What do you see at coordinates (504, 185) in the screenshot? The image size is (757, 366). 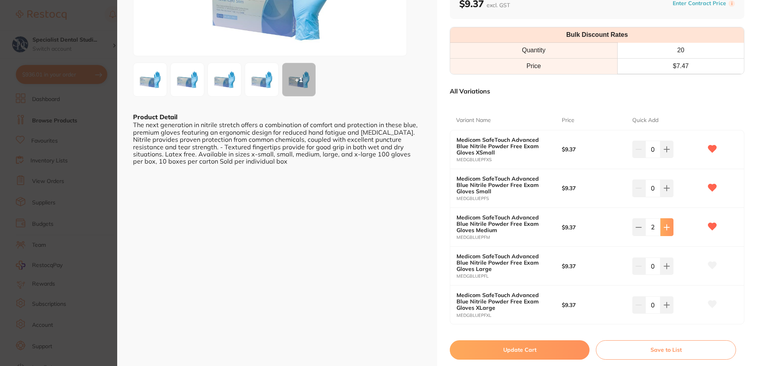 I see `b: Medicom SafeTouch Advanced Blue Nitrile Powder Free Exam Gloves Small` at bounding box center [504, 185].